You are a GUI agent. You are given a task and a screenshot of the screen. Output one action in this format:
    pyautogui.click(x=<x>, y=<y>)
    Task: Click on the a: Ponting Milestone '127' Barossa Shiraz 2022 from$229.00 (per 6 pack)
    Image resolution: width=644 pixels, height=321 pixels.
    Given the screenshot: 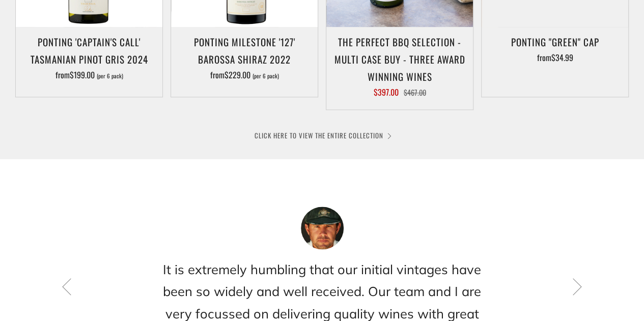 What is the action you would take?
    pyautogui.click(x=244, y=59)
    